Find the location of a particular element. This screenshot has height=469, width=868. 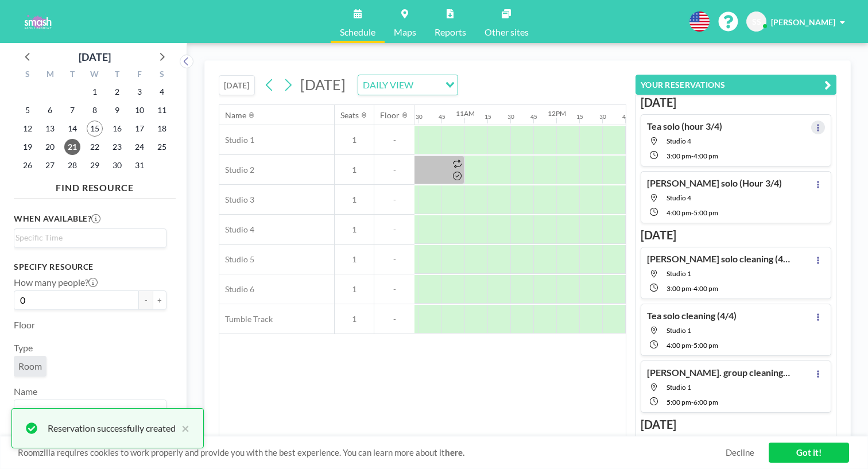

span: Saturday, October 25, 2025 is located at coordinates (162, 147).